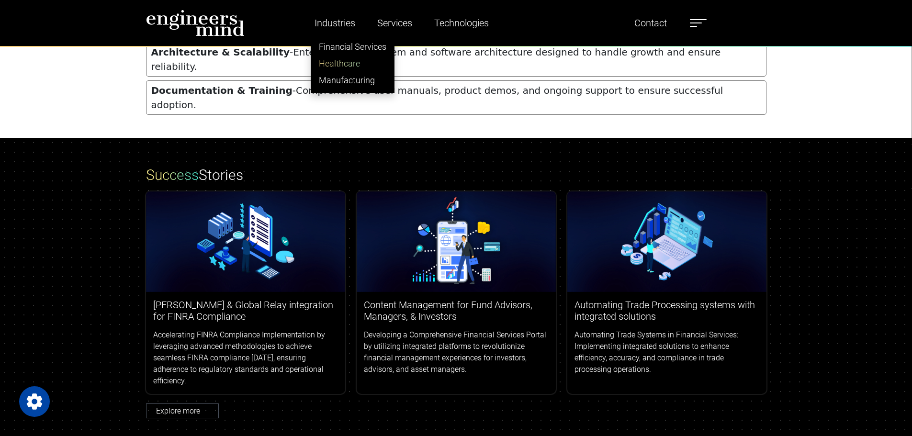 The width and height of the screenshot is (912, 436). Describe the element at coordinates (667, 311) in the screenshot. I see `h3: Automating Trade Processing systems with integrated solutions` at that location.